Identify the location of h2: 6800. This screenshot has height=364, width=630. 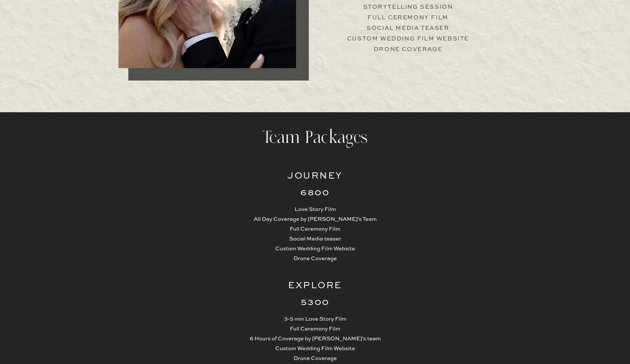
(315, 193).